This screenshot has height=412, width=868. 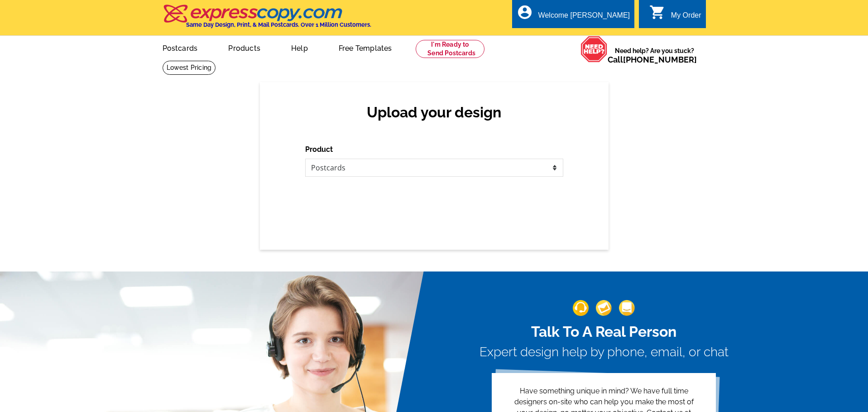 What do you see at coordinates (658, 13) in the screenshot?
I see `i: shopping_cart` at bounding box center [658, 13].